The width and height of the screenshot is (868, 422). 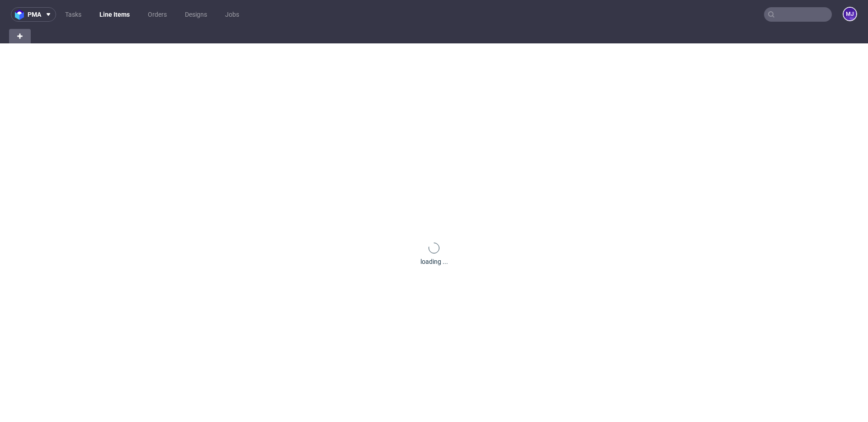 I want to click on a: Line Items, so click(x=115, y=14).